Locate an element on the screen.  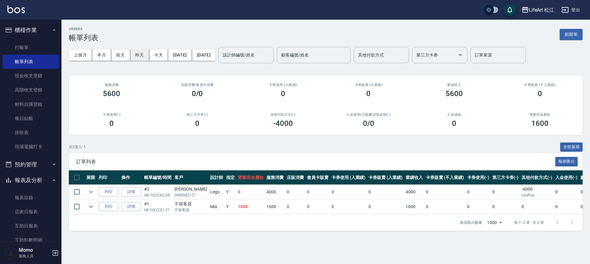
th: 店販消費 is located at coordinates (296, 178).